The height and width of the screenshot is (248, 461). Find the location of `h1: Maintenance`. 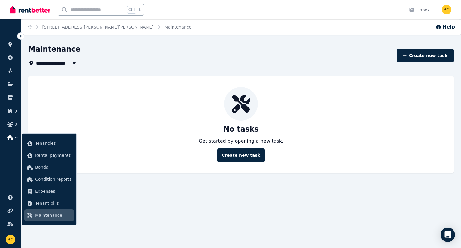

h1: Maintenance is located at coordinates (54, 49).